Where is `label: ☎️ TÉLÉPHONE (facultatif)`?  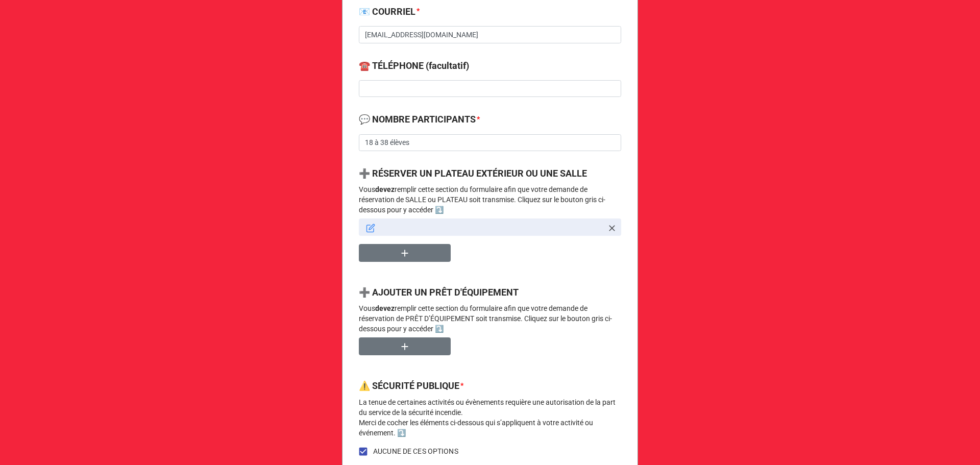
label: ☎️ TÉLÉPHONE (facultatif) is located at coordinates (414, 66).